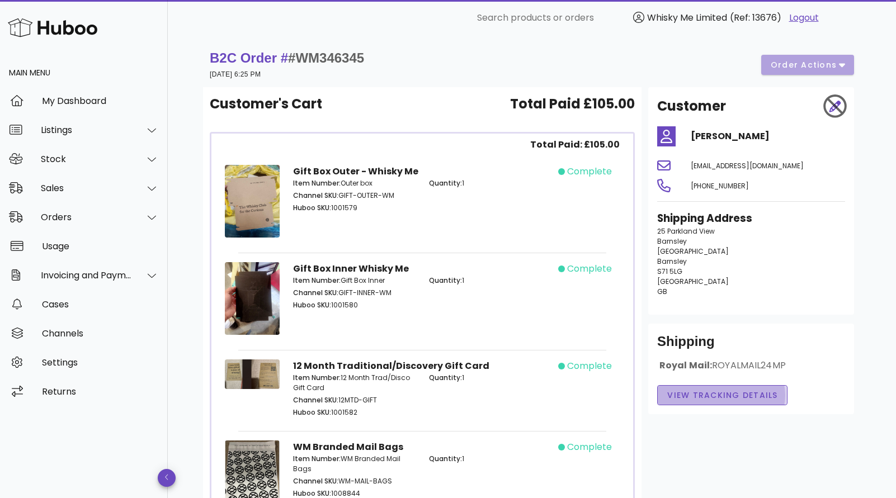 This screenshot has height=498, width=896. I want to click on div: Listings, so click(86, 130).